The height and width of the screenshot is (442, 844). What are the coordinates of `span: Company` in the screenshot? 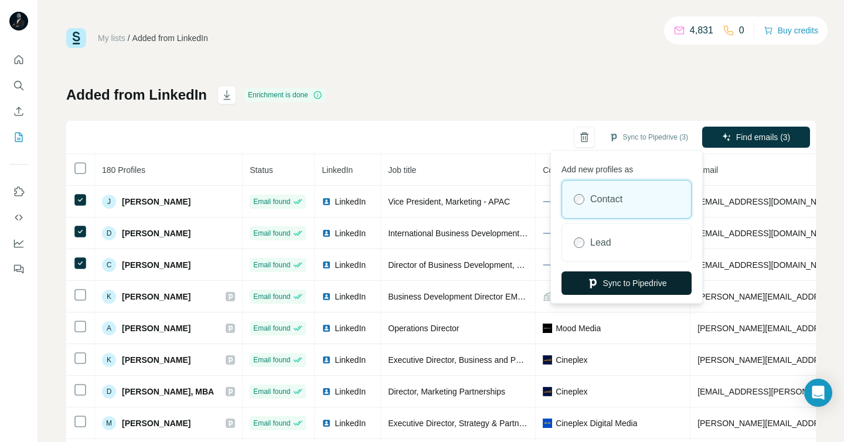 It's located at (560, 170).